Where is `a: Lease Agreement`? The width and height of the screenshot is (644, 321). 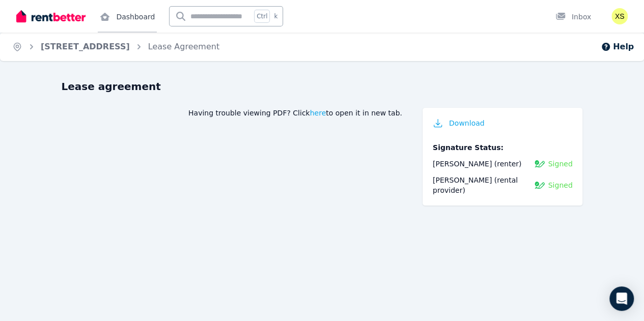 a: Lease Agreement is located at coordinates (184, 46).